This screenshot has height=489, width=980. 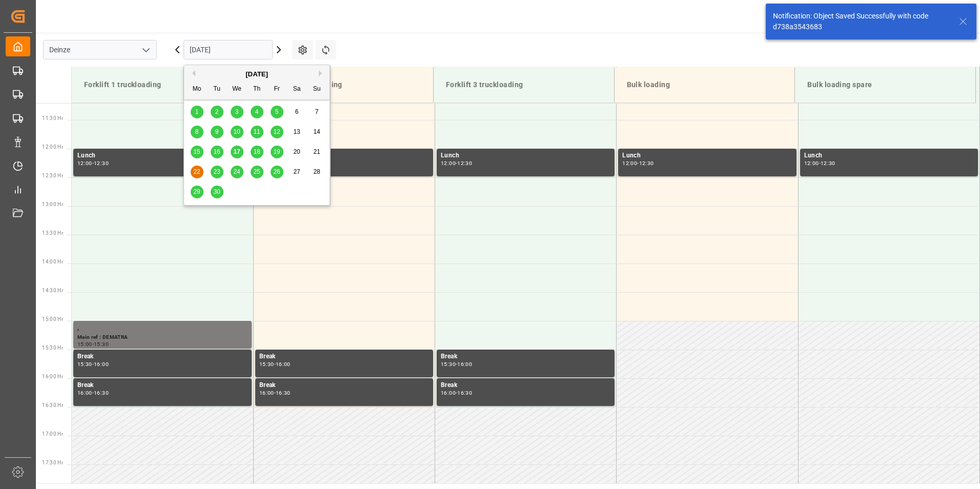 I want to click on div: Forklift 2 truckloading, so click(x=343, y=85).